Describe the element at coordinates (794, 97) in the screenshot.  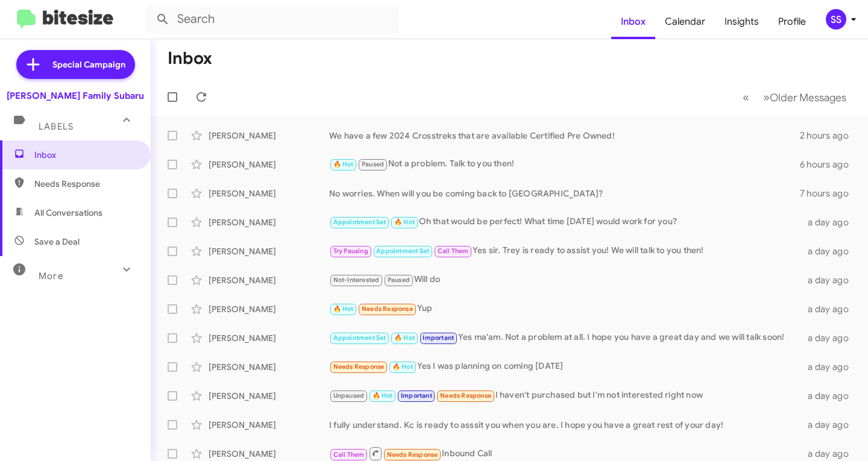
I see `nav: Page navigation example` at that location.